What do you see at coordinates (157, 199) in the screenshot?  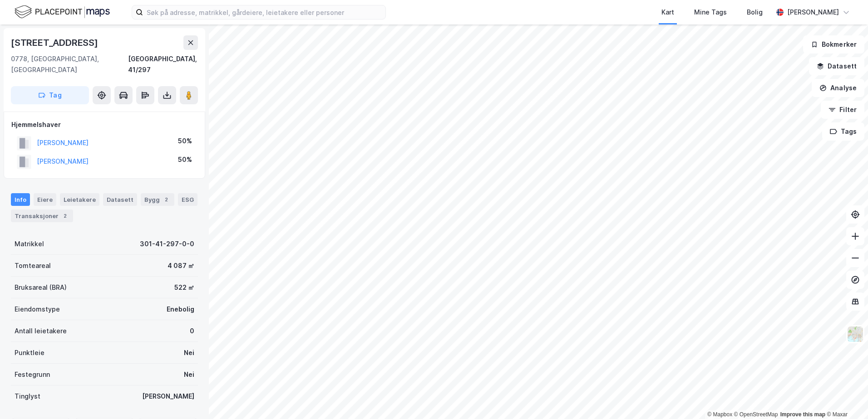 I see `div: Bygg` at bounding box center [157, 199].